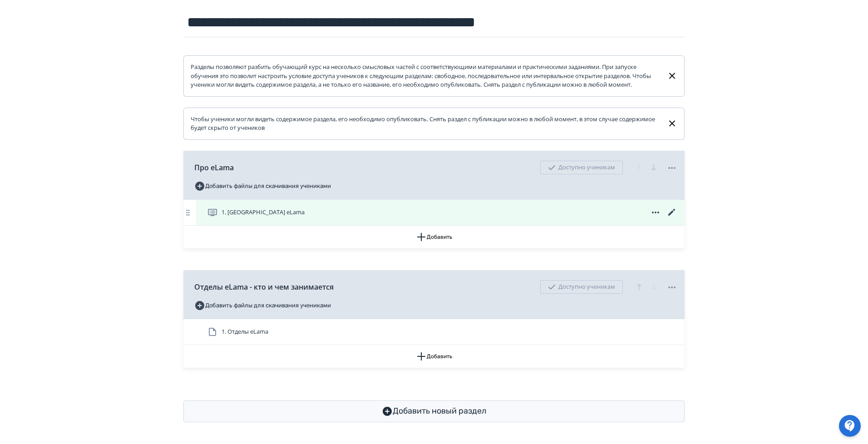 The height and width of the screenshot is (444, 868). Describe the element at coordinates (425, 123) in the screenshot. I see `div: Чтобы ученики могли видеть содержимое раздела, его необходимо опубликовать. Снять раздел с публик...` at that location.